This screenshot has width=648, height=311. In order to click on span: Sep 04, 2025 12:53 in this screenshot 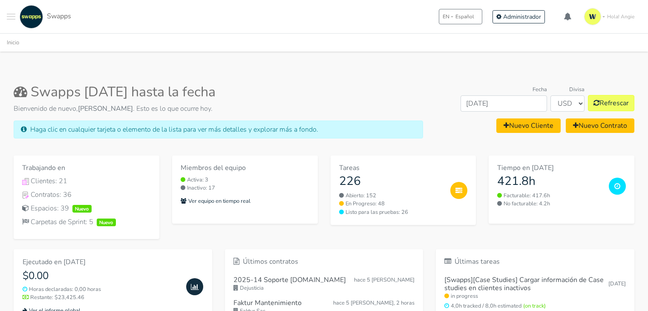, I will do `click(374, 303)`.